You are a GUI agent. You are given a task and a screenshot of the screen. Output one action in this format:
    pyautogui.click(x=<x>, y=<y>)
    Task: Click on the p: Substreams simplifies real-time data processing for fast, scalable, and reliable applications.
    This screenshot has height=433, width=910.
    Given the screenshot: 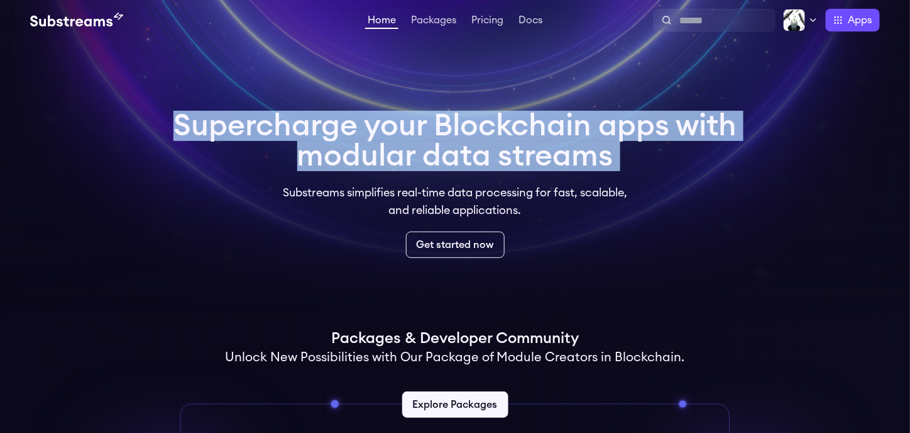 What is the action you would take?
    pyautogui.click(x=455, y=201)
    